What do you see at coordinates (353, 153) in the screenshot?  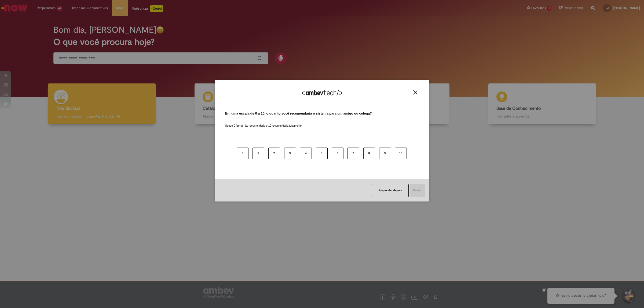 I see `button: 7` at bounding box center [353, 153].